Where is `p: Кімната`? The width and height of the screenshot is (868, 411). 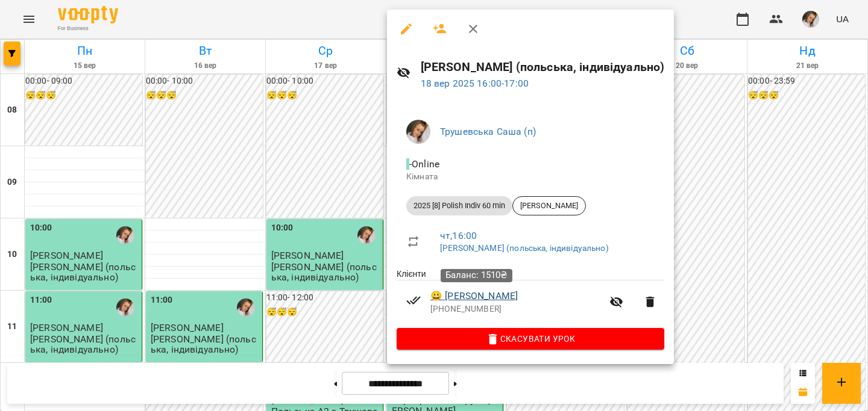 p: Кімната is located at coordinates (530, 177).